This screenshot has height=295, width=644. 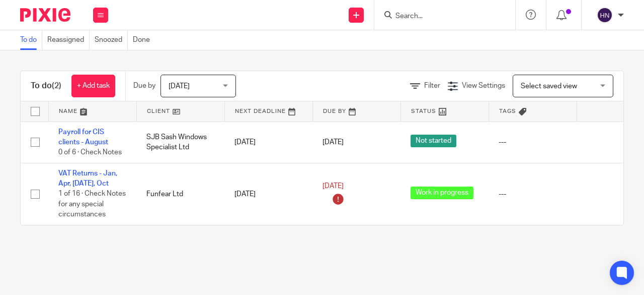 What do you see at coordinates (605, 15) in the screenshot?
I see `img: svg%3E` at bounding box center [605, 15].